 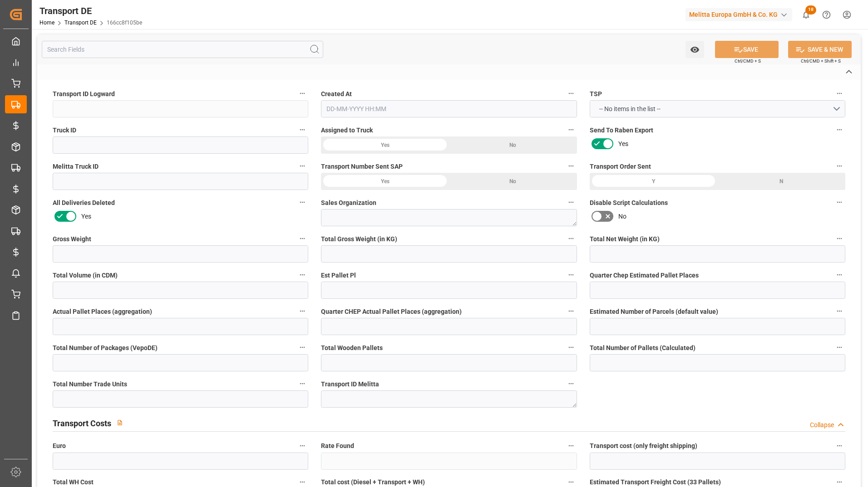 What do you see at coordinates (75, 166) in the screenshot?
I see `span: Melitta Truck ID` at bounding box center [75, 166].